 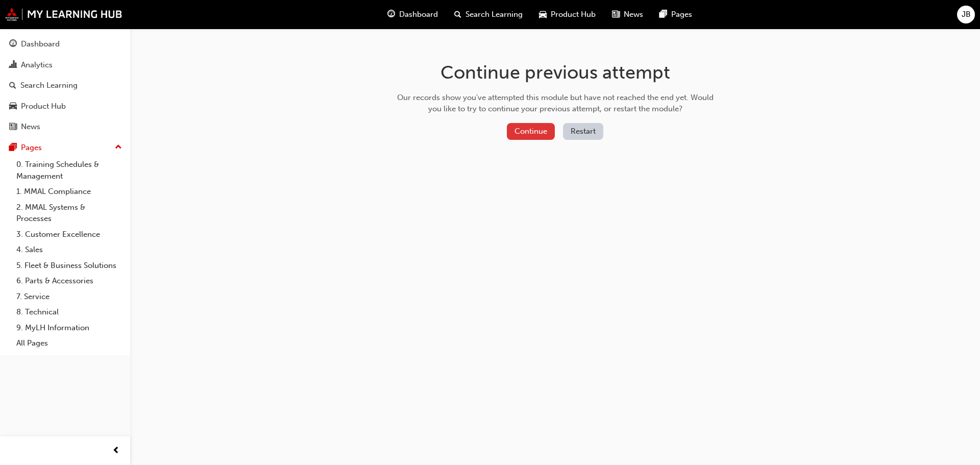 I want to click on a: 1. MMAL Compliance, so click(x=69, y=191).